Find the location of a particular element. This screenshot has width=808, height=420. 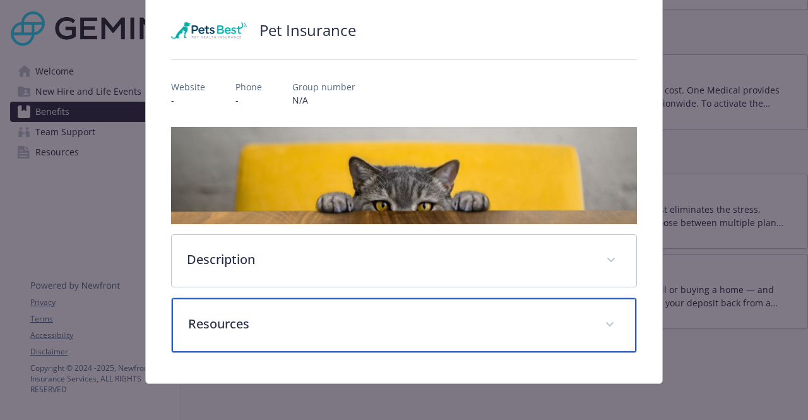

div: Description is located at coordinates (403, 261).